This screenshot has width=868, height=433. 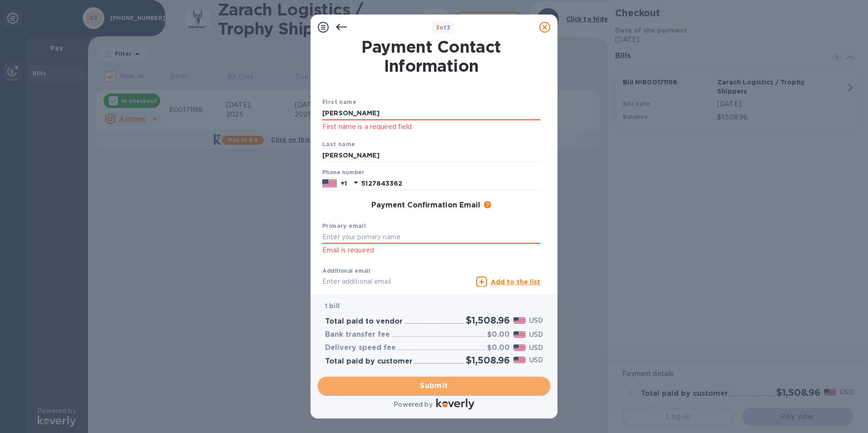 I want to click on input: Enter your phone number, so click(x=451, y=183).